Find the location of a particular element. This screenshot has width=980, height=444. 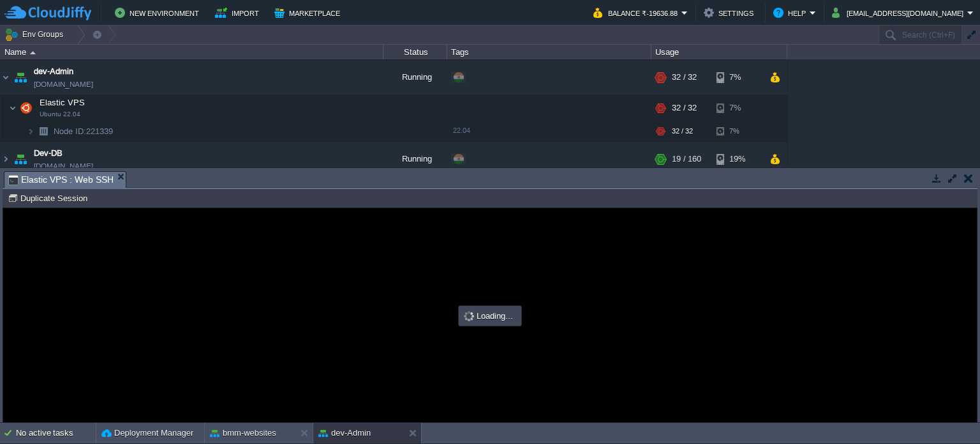

button: Help is located at coordinates (791, 13).